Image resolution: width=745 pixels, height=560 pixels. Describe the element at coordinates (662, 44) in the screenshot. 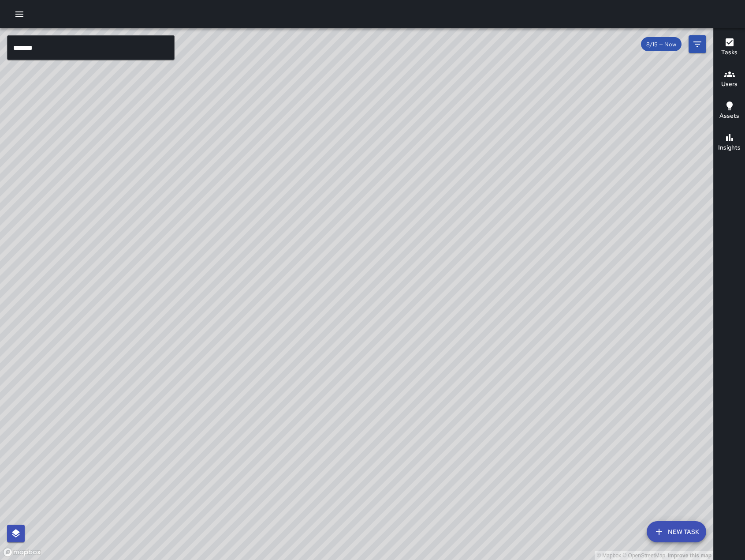

I see `span: 8/15 — Now` at that location.